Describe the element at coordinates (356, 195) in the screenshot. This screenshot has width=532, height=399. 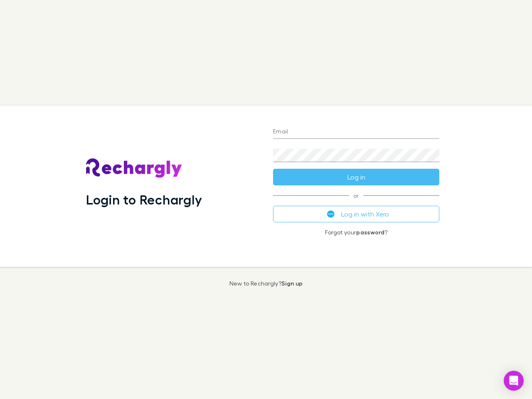
I see `span: or` at that location.